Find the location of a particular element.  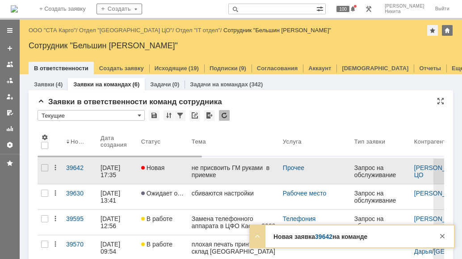

img: download is located at coordinates (61, 147).